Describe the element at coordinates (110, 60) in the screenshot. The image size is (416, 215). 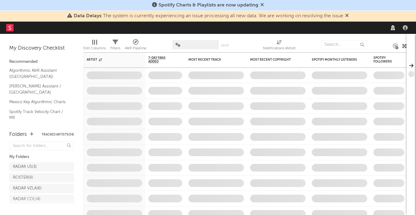
I see `div: Artist` at that location.